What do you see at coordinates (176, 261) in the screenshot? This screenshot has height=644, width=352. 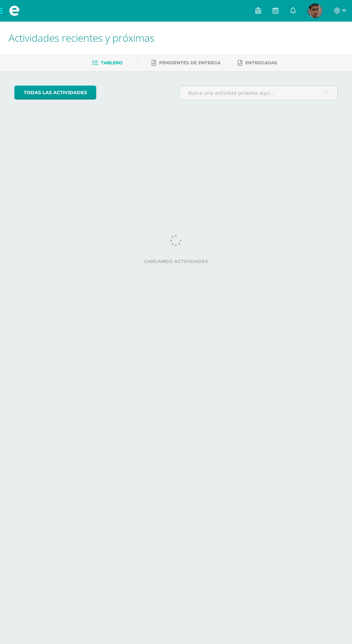 I see `label: Cargando actividades` at bounding box center [176, 261].